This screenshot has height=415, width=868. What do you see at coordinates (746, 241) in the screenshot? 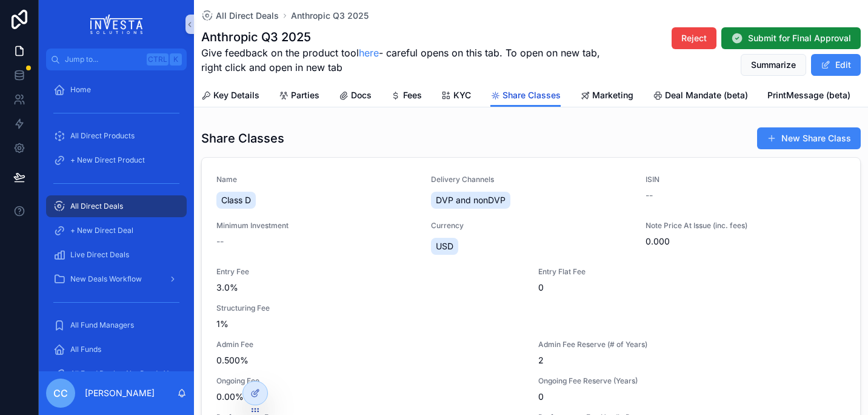
I see `span: 0.000` at bounding box center [746, 241].